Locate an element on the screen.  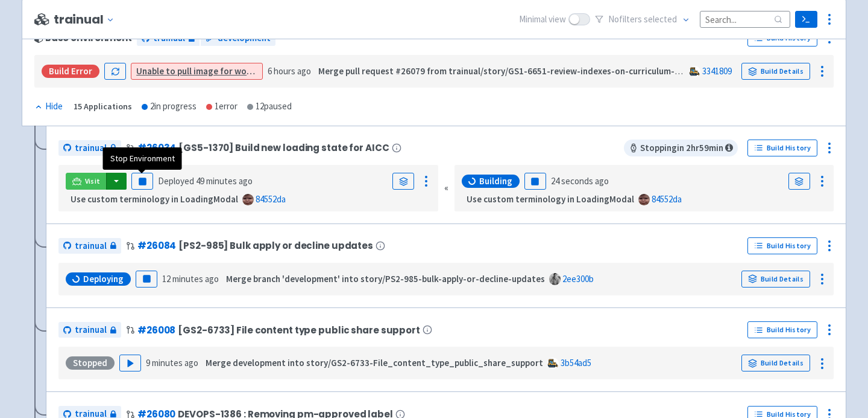
time: 24 seconds ago is located at coordinates (580, 181).